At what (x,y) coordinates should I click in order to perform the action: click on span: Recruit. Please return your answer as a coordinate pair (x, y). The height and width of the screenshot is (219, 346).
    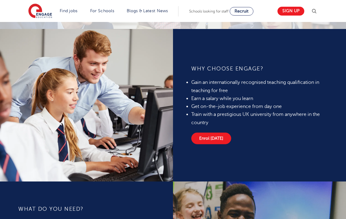
    Looking at the image, I should click on (242, 11).